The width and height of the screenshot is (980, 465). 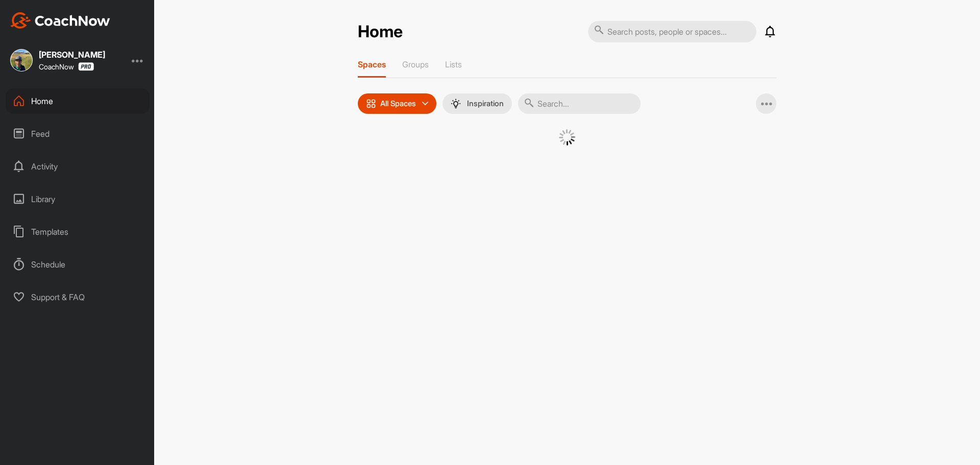 I want to click on img: CoachNow, so click(x=60, y=20).